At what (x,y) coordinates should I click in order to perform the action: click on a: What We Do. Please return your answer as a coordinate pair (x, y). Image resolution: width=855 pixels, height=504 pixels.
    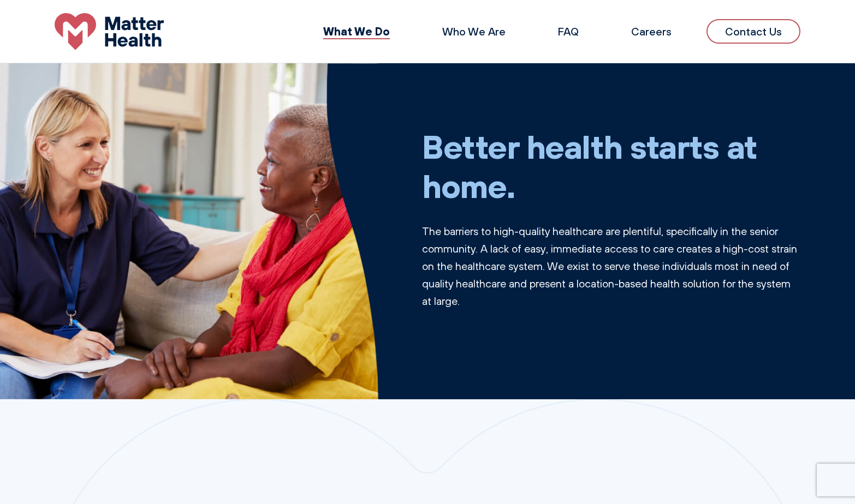
    Looking at the image, I should click on (356, 31).